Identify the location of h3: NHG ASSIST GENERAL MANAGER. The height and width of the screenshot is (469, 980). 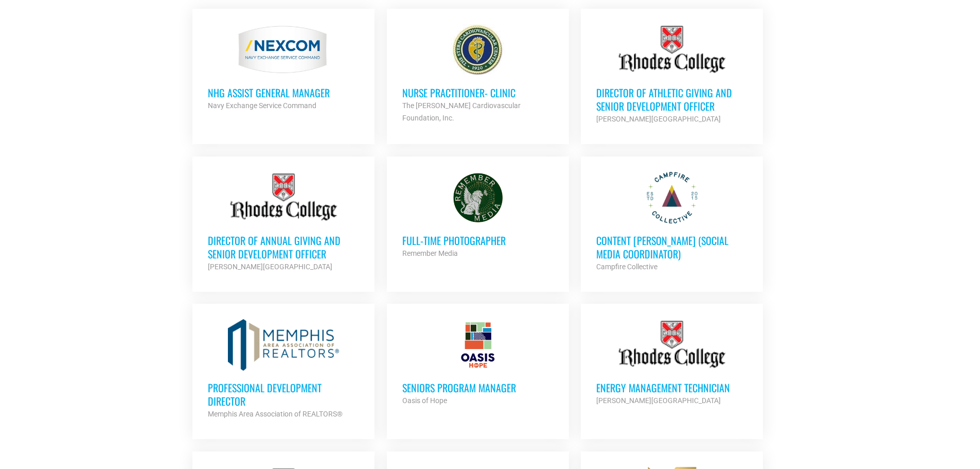
(283, 93).